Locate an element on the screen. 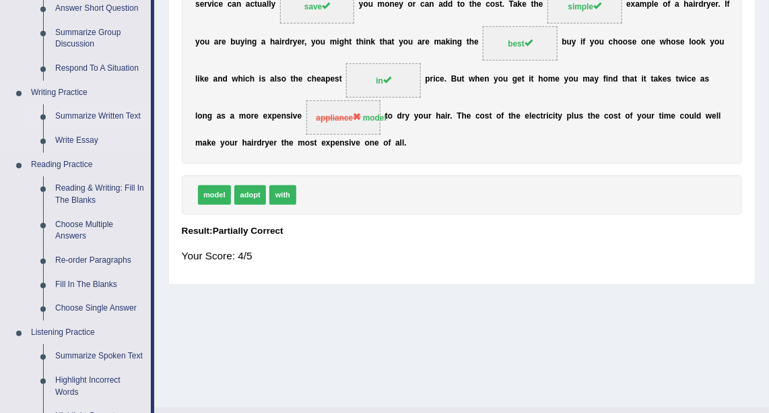  a: Write Essay is located at coordinates (100, 141).